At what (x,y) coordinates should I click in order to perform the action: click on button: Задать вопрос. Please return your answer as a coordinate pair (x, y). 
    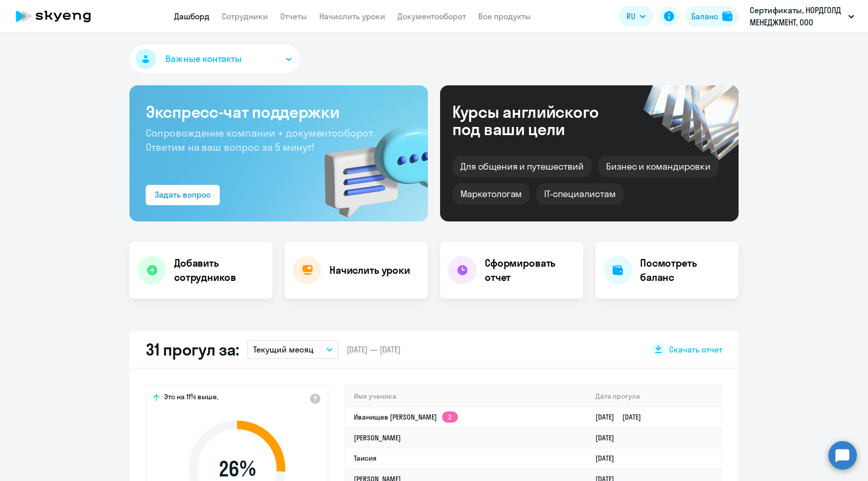
    Looking at the image, I should click on (182, 195).